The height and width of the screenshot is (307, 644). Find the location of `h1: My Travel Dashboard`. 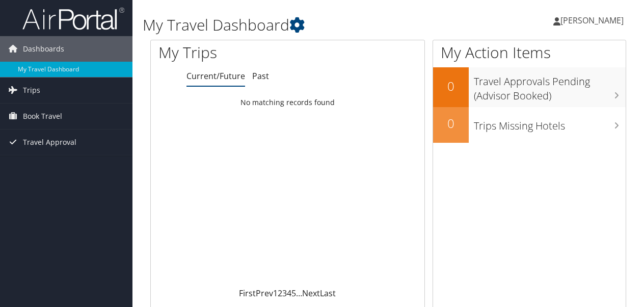

h1: My Travel Dashboard is located at coordinates (306, 25).